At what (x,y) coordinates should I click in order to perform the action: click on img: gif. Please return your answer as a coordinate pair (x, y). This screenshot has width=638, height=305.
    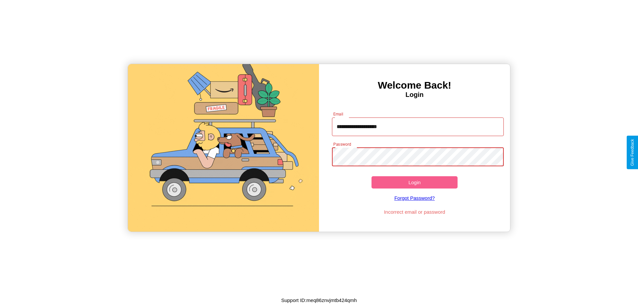
    Looking at the image, I should click on (223, 148).